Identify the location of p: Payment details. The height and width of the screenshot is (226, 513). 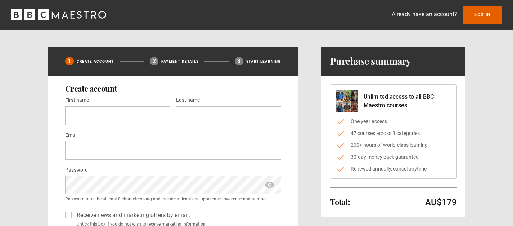
(180, 61).